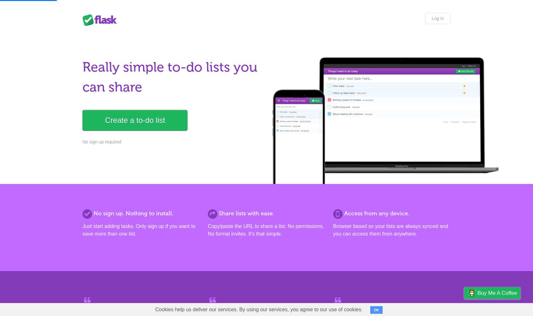  I want to click on p: Copy/paste the URL to share a list. No permissions. No formal invites. It's that simple., so click(266, 231).